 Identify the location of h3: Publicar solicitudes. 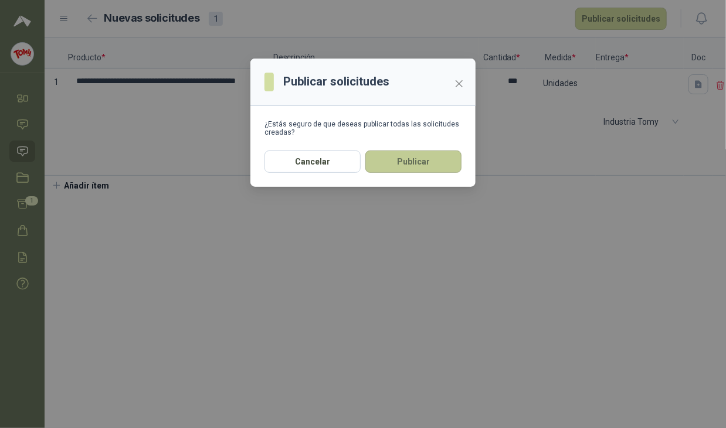
(336, 81).